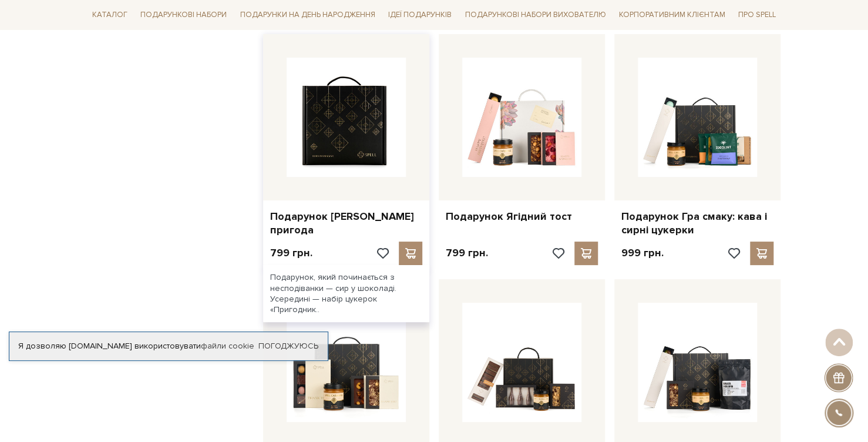  Describe the element at coordinates (521, 216) in the screenshot. I see `a: Подарунок Ягідний тост` at that location.